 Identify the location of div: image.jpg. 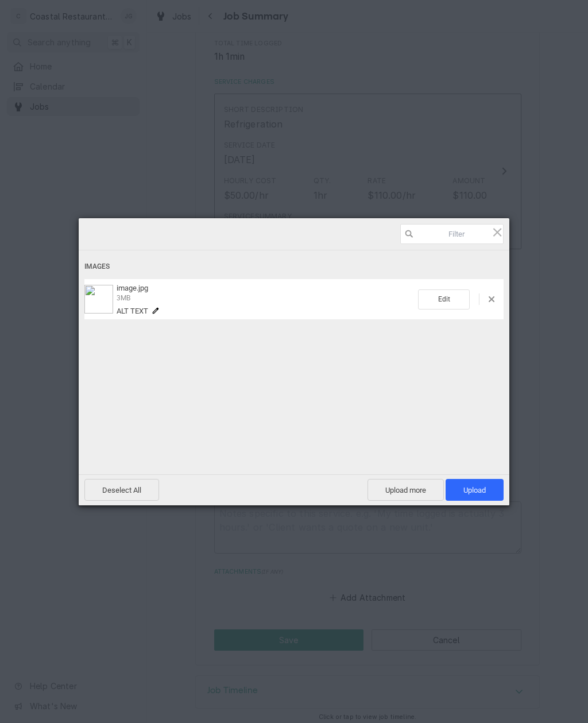
(265, 299).